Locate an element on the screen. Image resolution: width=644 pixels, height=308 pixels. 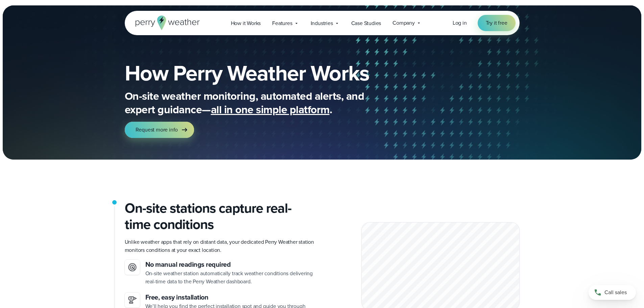
a: Case Studies is located at coordinates (366, 23).